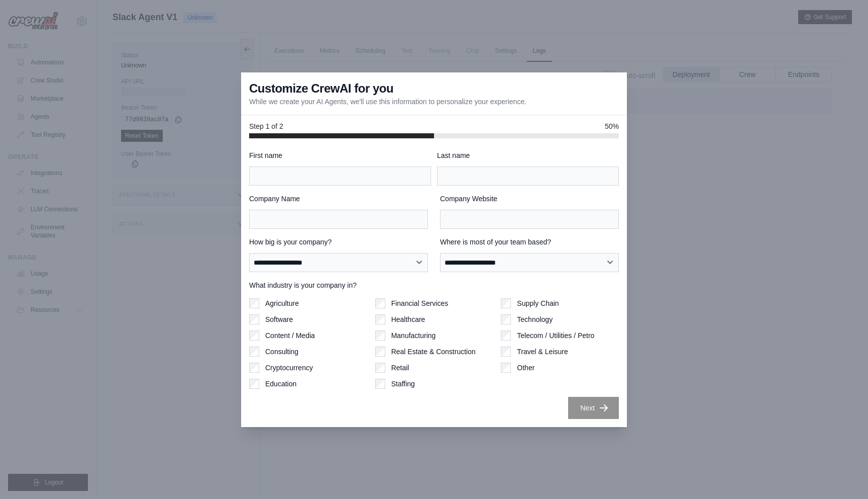 Image resolution: width=868 pixels, height=499 pixels. I want to click on label: Travel & Leisure, so click(542, 351).